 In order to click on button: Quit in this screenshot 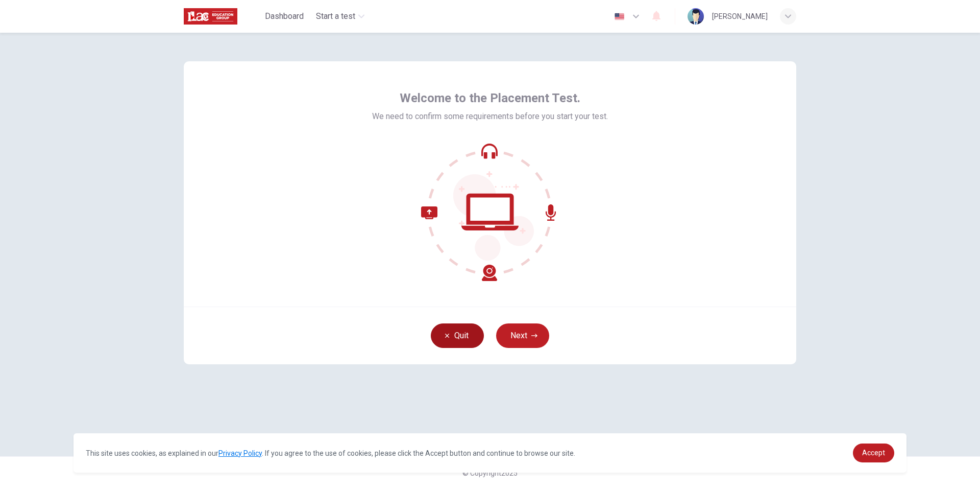, I will do `click(457, 336)`.